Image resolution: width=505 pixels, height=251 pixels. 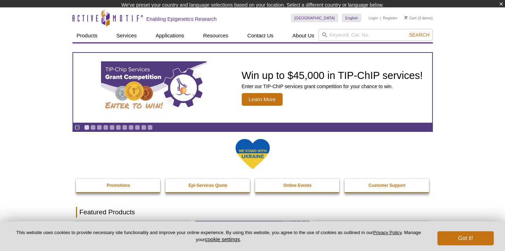 What do you see at coordinates (93, 127) in the screenshot?
I see `a: Go to slide 2` at bounding box center [93, 127].